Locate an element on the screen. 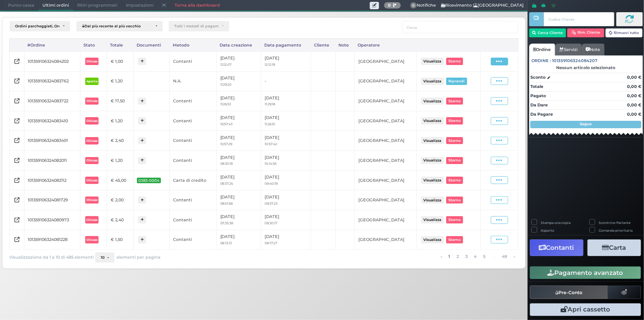  span: Visualizzazione da 1 a 10 di 485 elementi is located at coordinates (51, 257).